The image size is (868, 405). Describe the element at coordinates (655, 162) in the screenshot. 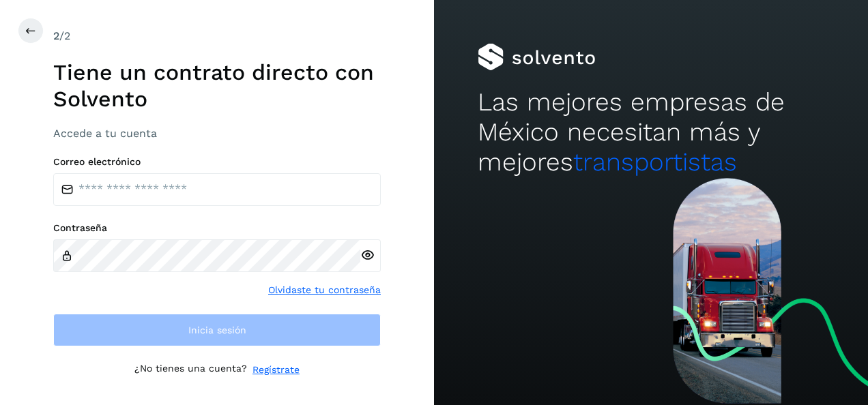

I see `span: transportistas` at that location.